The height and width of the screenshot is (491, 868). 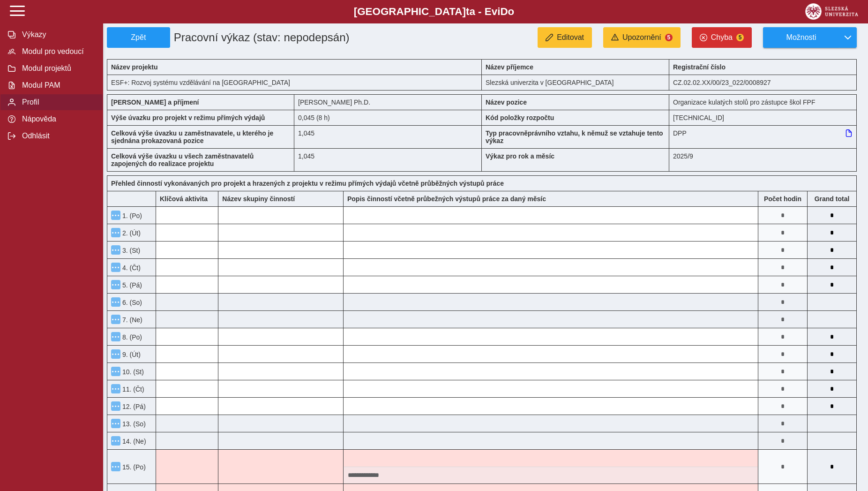 What do you see at coordinates (763, 137) in the screenshot?
I see `div: DPP` at bounding box center [763, 137].